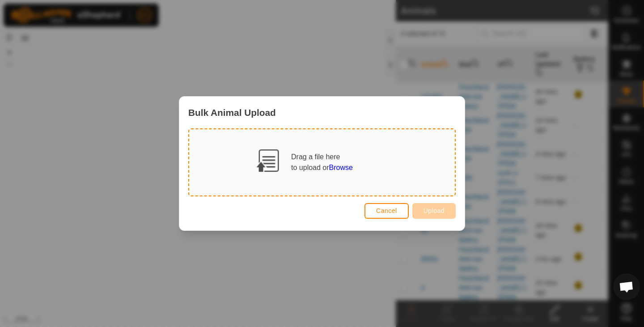 The image size is (644, 327). Describe the element at coordinates (322, 168) in the screenshot. I see `div: to upload or` at that location.